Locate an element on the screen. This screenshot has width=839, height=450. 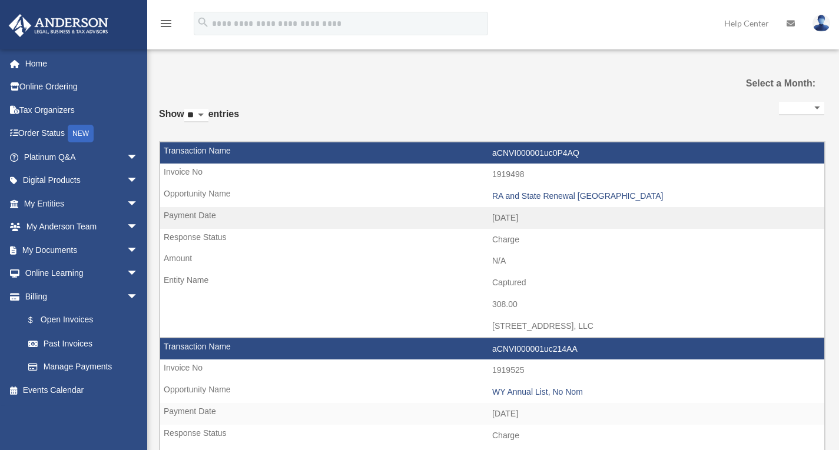
a: Home is located at coordinates (82, 64).